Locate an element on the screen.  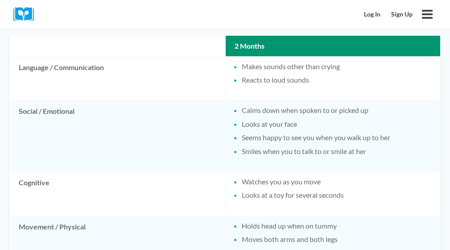
li: Reacts to loud sounds is located at coordinates (337, 80).